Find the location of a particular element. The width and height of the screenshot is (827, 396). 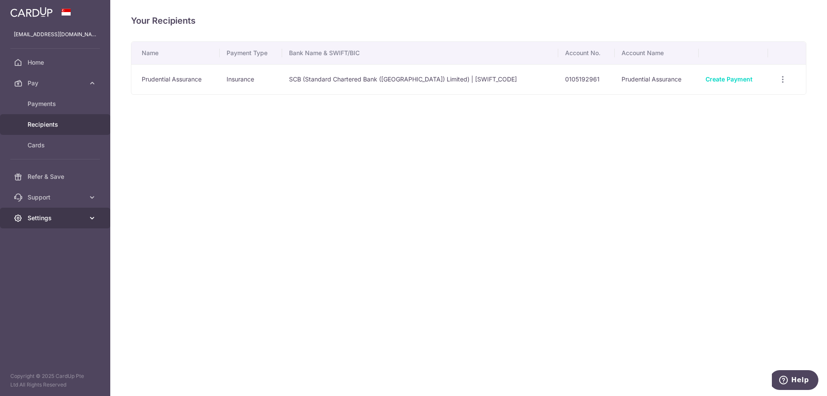

td: Insurance is located at coordinates (251, 79).